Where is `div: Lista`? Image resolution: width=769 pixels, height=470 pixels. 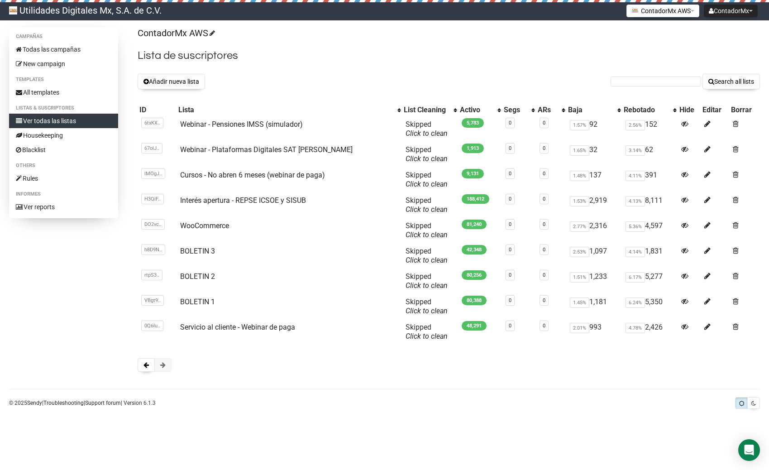
div: Lista is located at coordinates (286, 110).